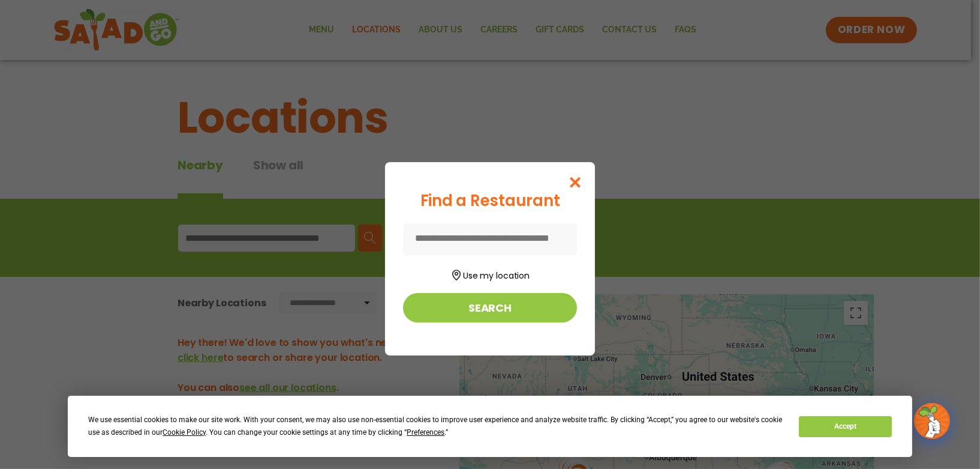 The height and width of the screenshot is (469, 980). I want to click on div: We use essential cookies to make our site work. With your consent, we may also use non-essential ..., so click(436, 426).